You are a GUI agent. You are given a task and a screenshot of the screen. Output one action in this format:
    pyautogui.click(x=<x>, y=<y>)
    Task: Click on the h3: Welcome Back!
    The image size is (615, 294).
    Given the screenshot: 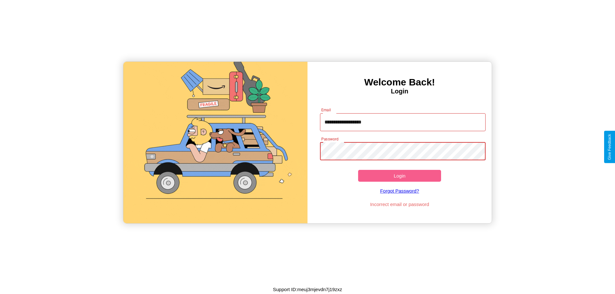 What is the action you would take?
    pyautogui.click(x=399, y=82)
    